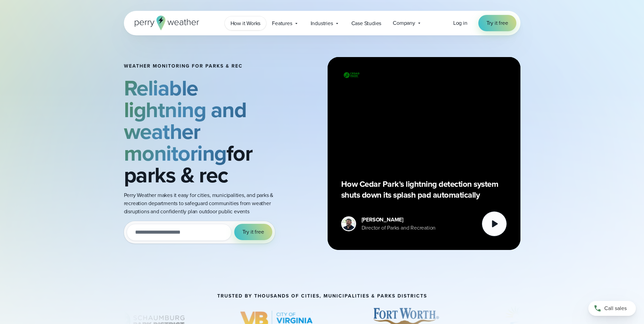 The image size is (644, 324). I want to click on span: Log in, so click(460, 22).